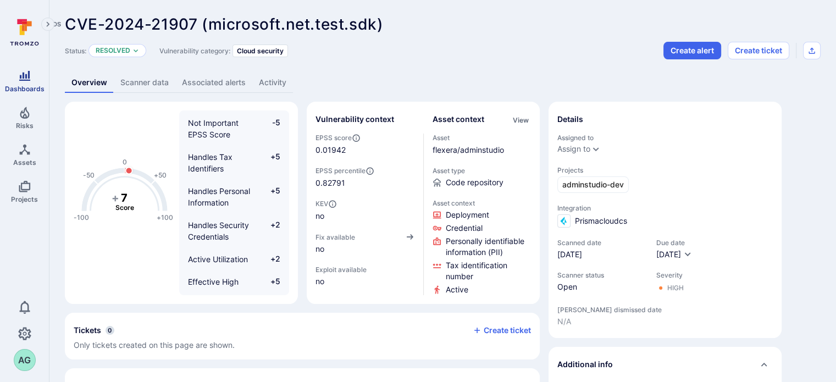 The height and width of the screenshot is (382, 836). What do you see at coordinates (48, 24) in the screenshot?
I see `i: Expand navigation menu` at bounding box center [48, 24].